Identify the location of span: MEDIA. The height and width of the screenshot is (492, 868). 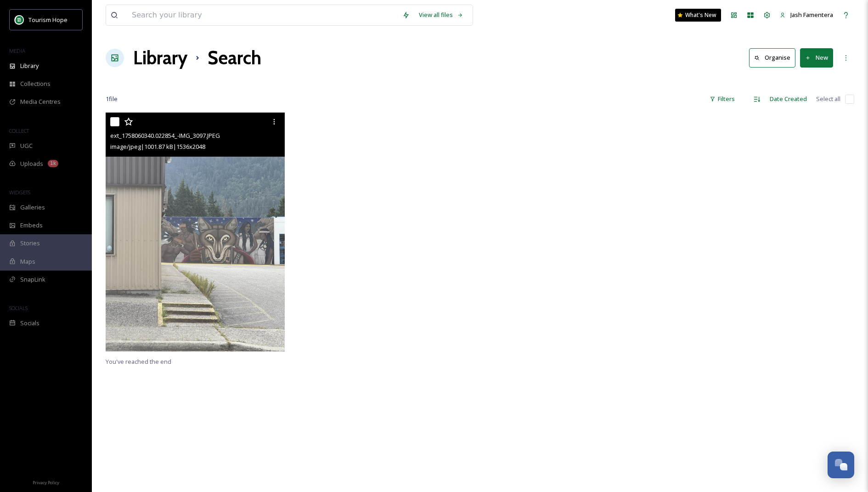
(17, 51).